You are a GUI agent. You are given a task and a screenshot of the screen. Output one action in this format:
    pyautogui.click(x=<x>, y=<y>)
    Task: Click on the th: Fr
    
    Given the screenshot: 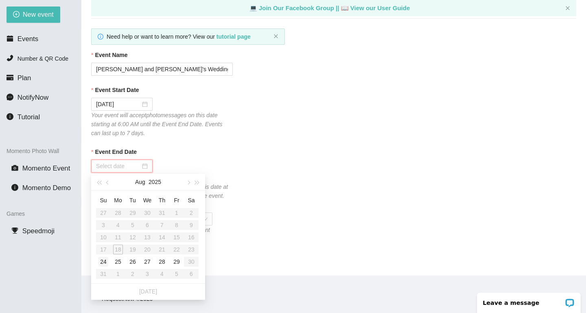 What is the action you would take?
    pyautogui.click(x=177, y=200)
    